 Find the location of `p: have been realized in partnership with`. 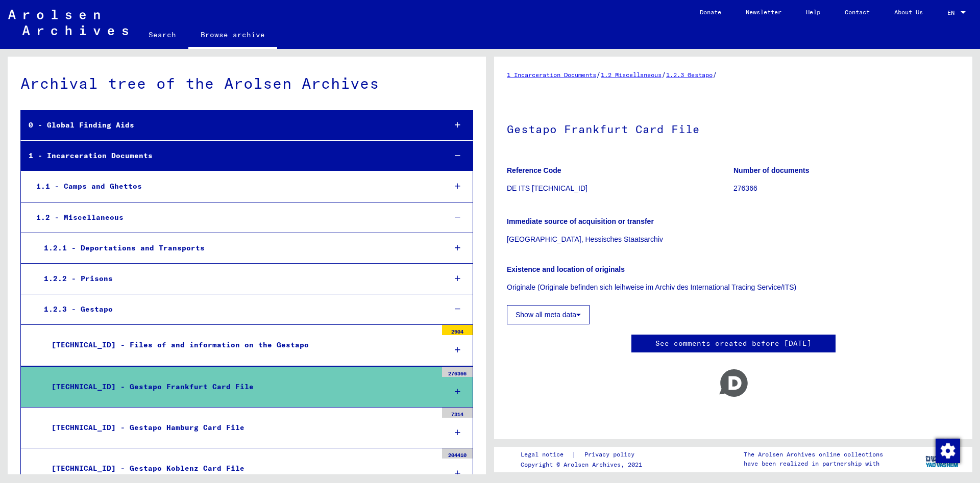

p: have been realized in partnership with is located at coordinates (813, 464).